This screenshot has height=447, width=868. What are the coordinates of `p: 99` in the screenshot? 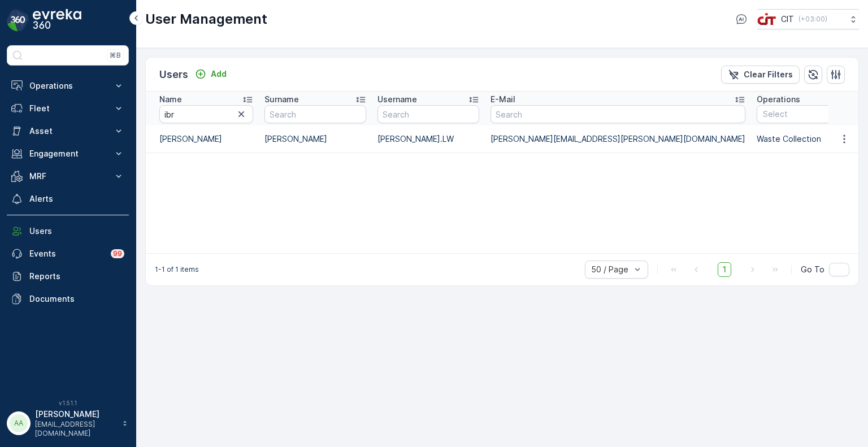 It's located at (118, 254).